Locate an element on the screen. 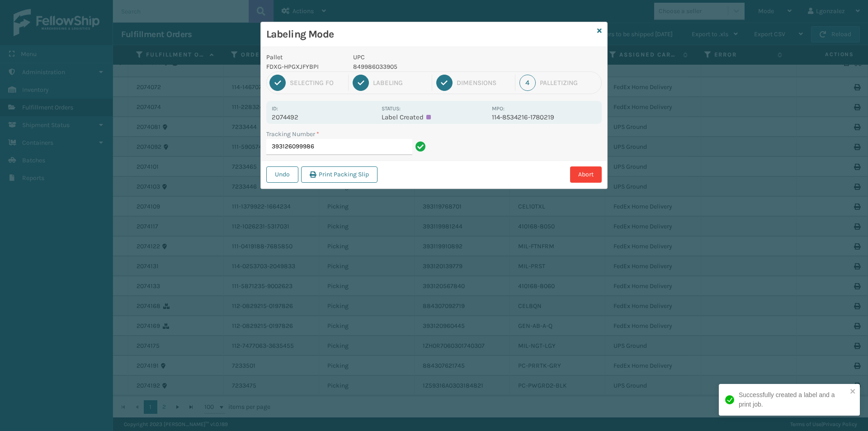  button: Print Packing Slip is located at coordinates (339, 175).